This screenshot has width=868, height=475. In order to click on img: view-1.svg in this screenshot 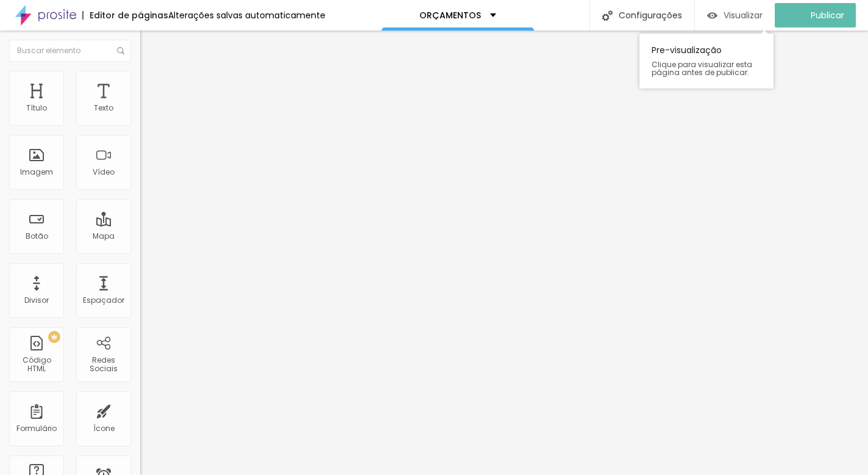, I will do `click(712, 15)`.